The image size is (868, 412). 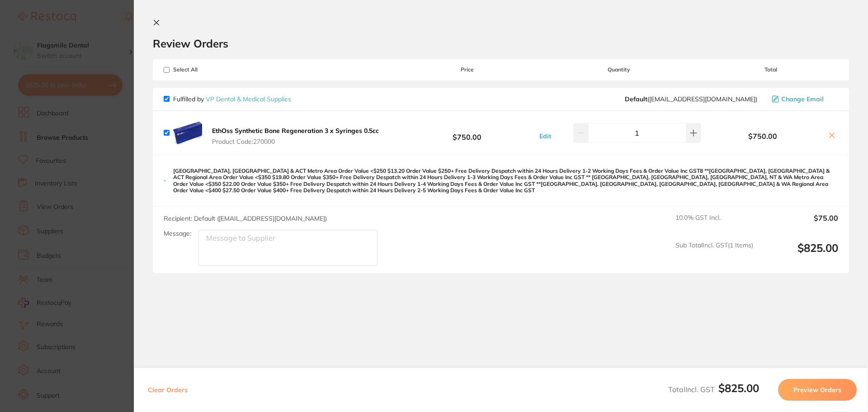 I want to click on img: ZzhkdDNjZg, so click(x=187, y=133).